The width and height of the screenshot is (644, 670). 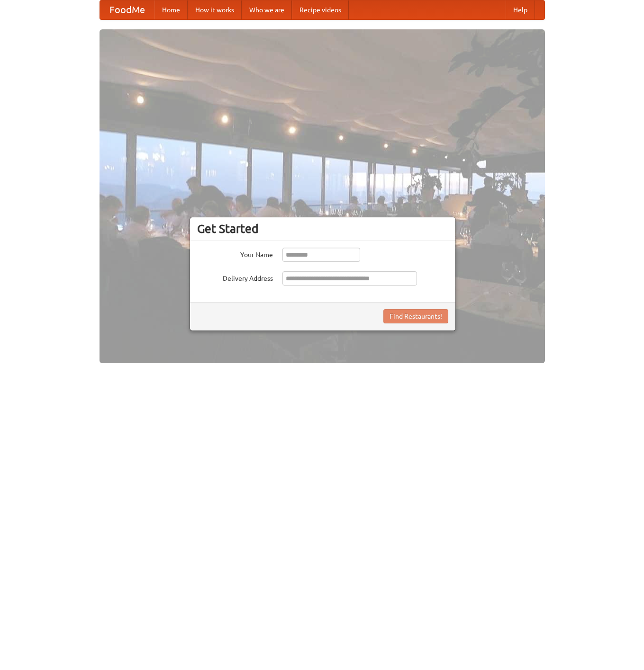 I want to click on a: FoodMe, so click(x=127, y=10).